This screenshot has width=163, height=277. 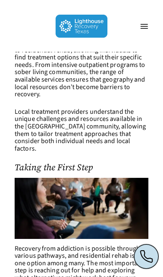 What do you see at coordinates (80, 68) in the screenshot?
I see `span: The Dallas area offers numerous alternatives to residential rehab, allowing individuals to find t...` at bounding box center [80, 68].